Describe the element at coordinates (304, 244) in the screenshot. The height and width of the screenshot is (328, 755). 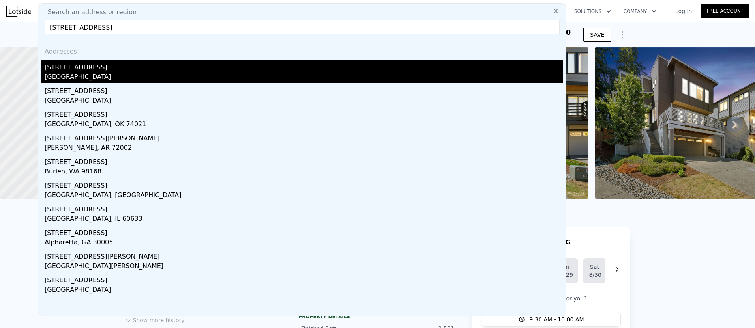
I see `div: Alpharetta, GA 30005` at that location.